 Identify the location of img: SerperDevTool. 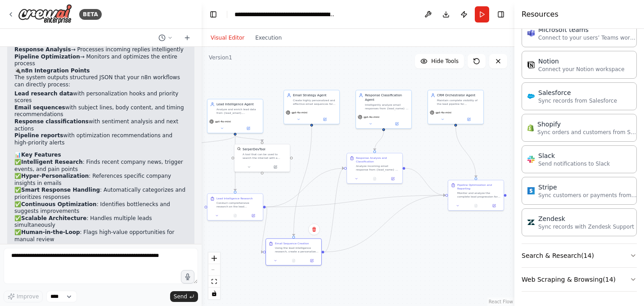
(239, 148).